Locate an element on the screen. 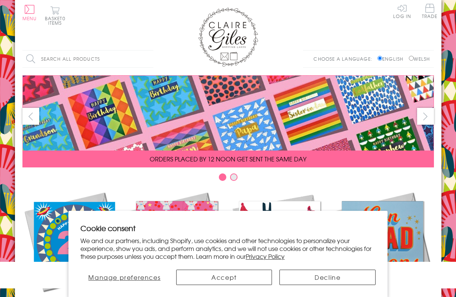 The height and width of the screenshot is (297, 456). button: Manage preferences is located at coordinates (125, 277).